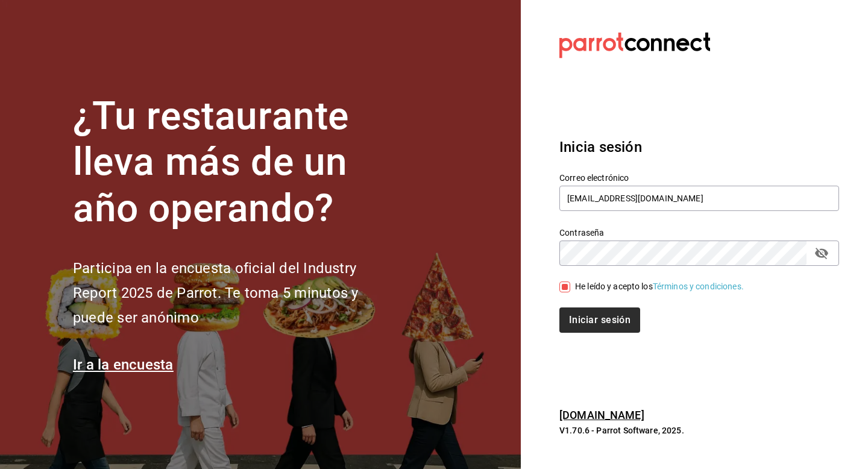 This screenshot has width=868, height=469. Describe the element at coordinates (700, 147) in the screenshot. I see `h3: Inicia sesión` at that location.